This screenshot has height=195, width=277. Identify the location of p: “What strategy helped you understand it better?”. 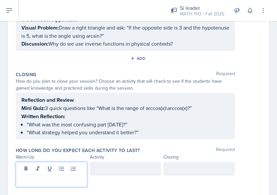
(128, 133).